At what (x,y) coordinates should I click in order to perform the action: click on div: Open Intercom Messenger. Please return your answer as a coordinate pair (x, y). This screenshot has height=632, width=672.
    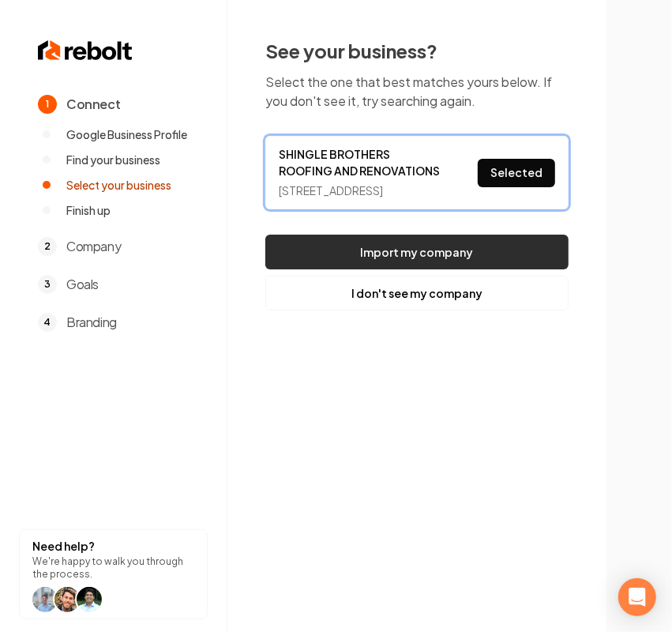
    Looking at the image, I should click on (637, 597).